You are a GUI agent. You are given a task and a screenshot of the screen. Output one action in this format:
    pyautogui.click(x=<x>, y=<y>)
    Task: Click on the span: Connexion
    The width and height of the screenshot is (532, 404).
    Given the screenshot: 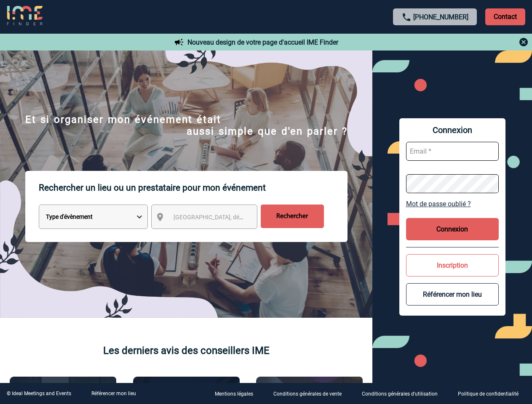 What is the action you would take?
    pyautogui.click(x=452, y=130)
    